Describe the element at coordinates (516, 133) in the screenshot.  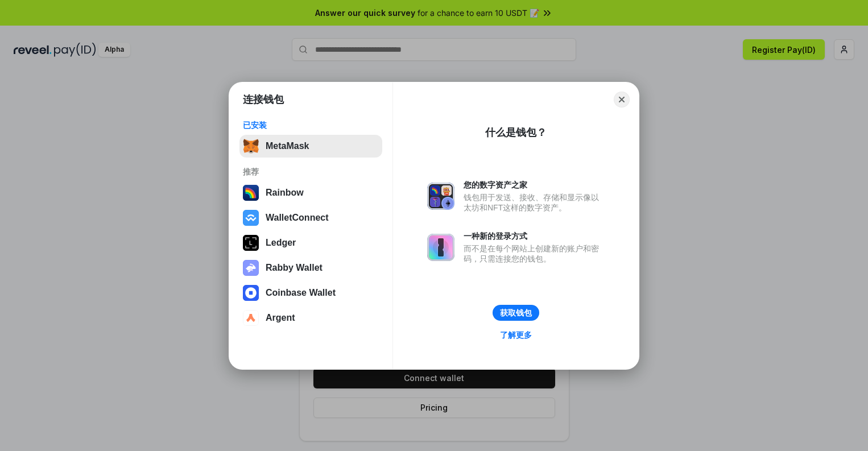
I see `div: 什么是钱包？` at that location.